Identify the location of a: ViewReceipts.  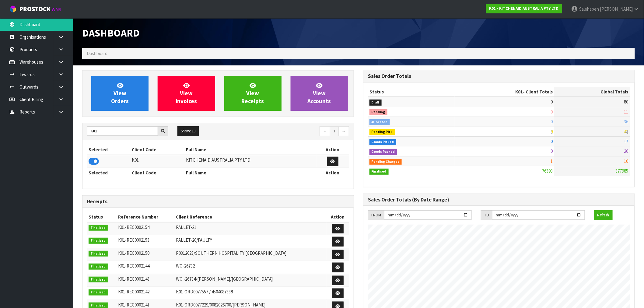
(253, 93).